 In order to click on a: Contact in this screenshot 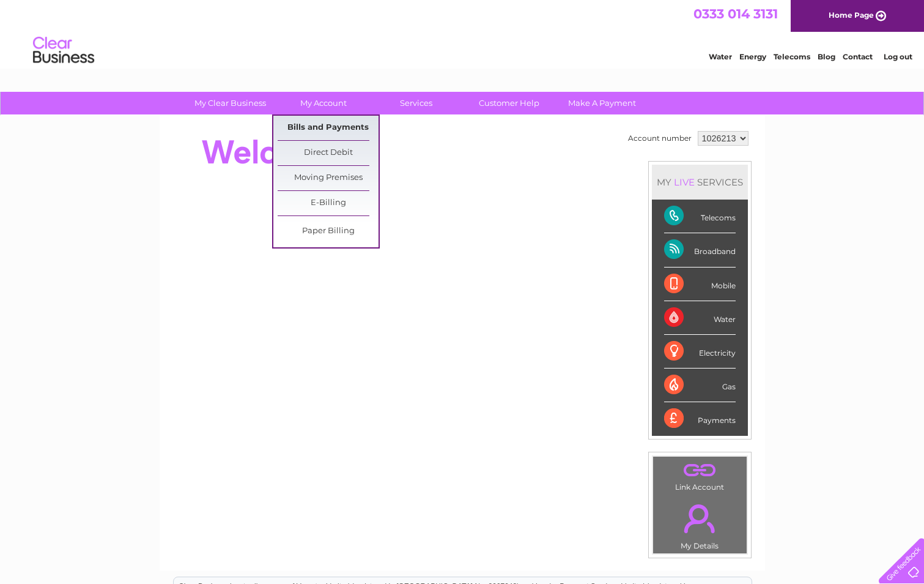, I will do `click(857, 57)`.